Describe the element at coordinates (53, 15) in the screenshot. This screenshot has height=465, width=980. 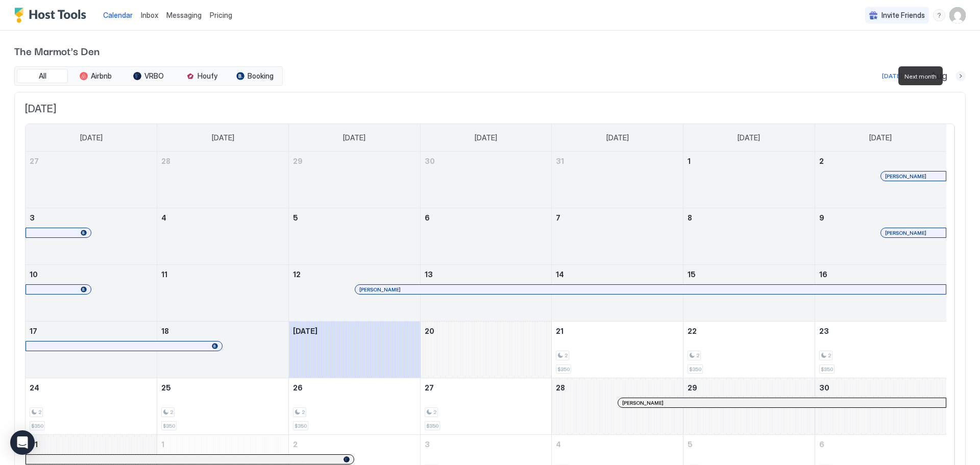
I see `a: Host Tools Logo` at that location.